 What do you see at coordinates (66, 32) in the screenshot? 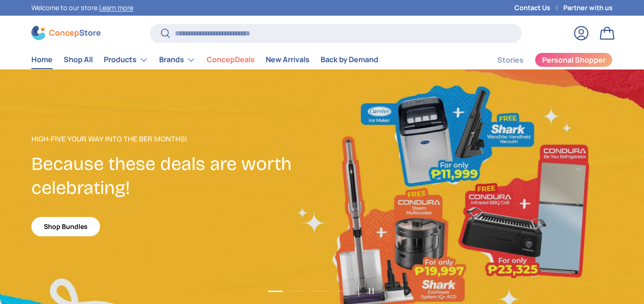
I see `a: ConcepStore` at bounding box center [66, 32].